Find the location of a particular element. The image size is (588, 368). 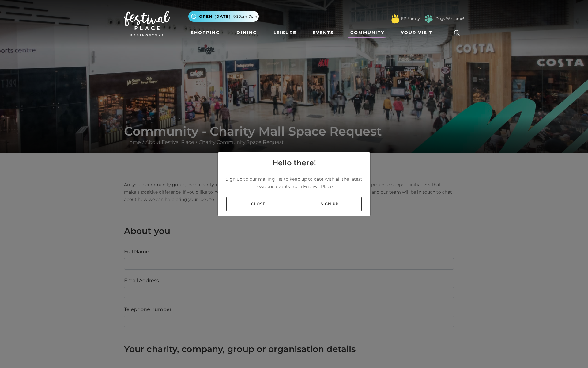

h4: Hello there! is located at coordinates (294, 163).